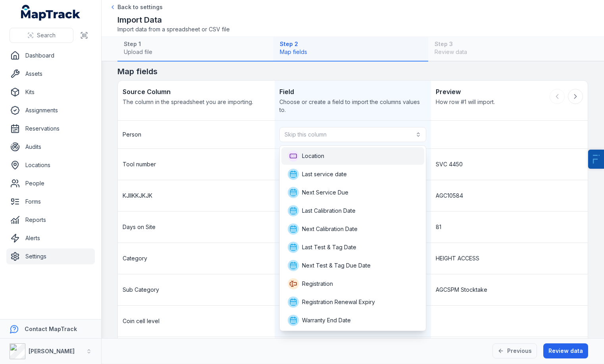 The width and height of the screenshot is (604, 364). Describe the element at coordinates (313, 156) in the screenshot. I see `span: Location` at that location.